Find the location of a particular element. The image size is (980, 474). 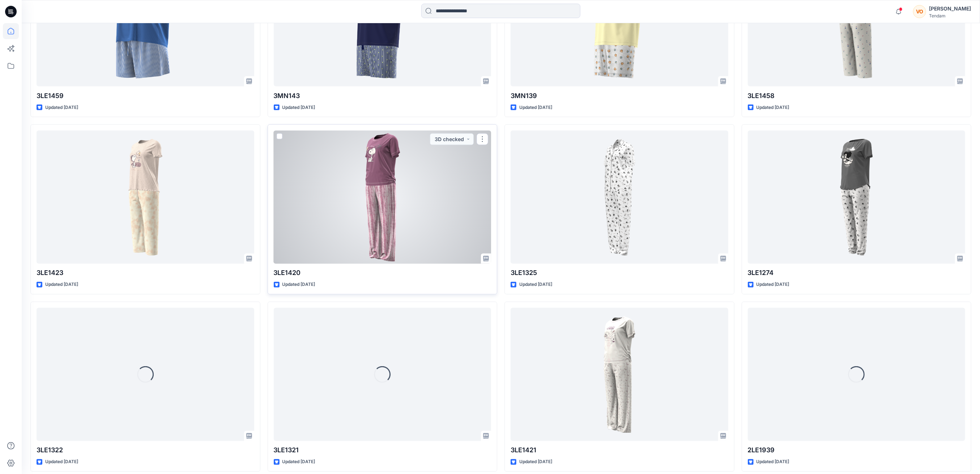

a: 3LE1325 is located at coordinates (620, 197).